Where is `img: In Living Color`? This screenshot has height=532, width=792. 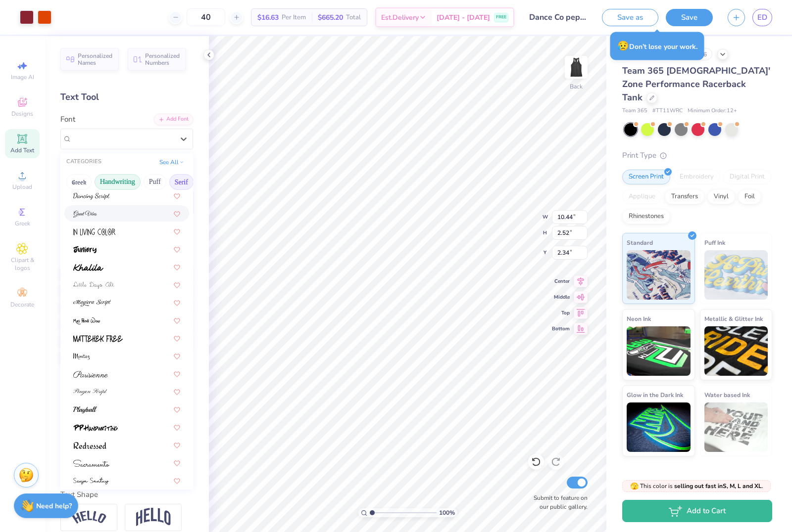 img: In Living Color is located at coordinates (94, 232).